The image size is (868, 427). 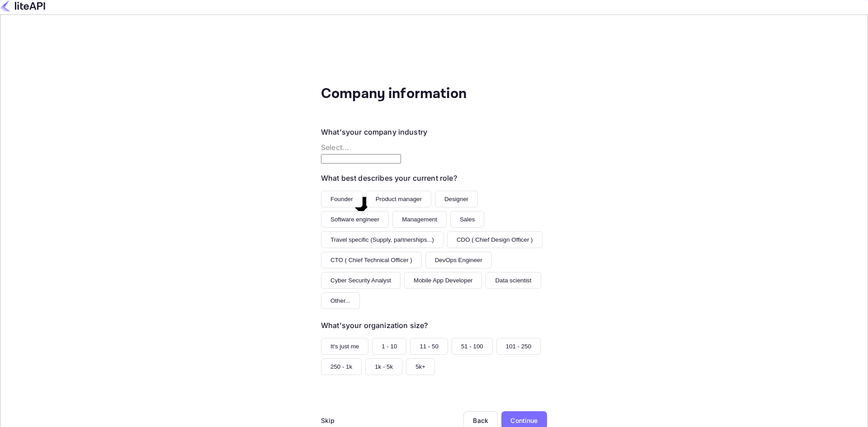 What do you see at coordinates (458, 260) in the screenshot?
I see `button: DevOps Engineer` at bounding box center [458, 260].